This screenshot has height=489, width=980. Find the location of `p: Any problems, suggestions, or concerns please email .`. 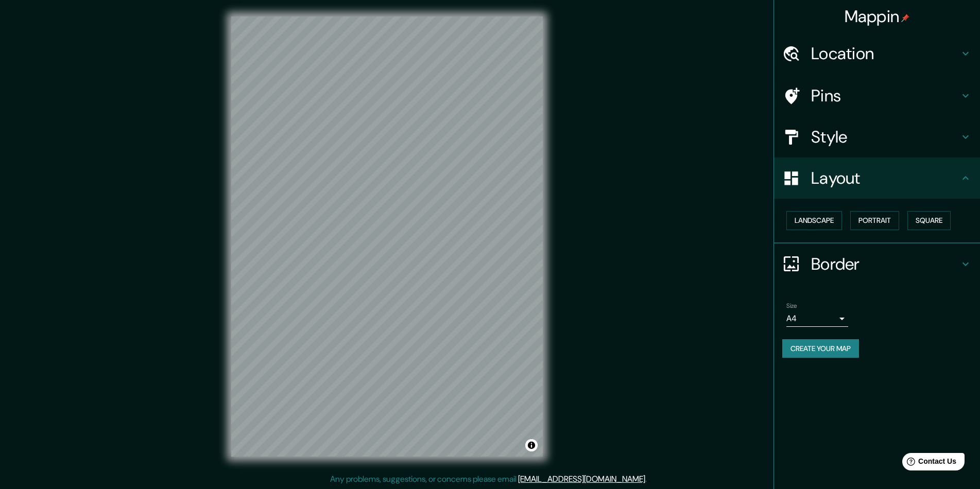

p: Any problems, suggestions, or concerns please email . is located at coordinates (488, 480).